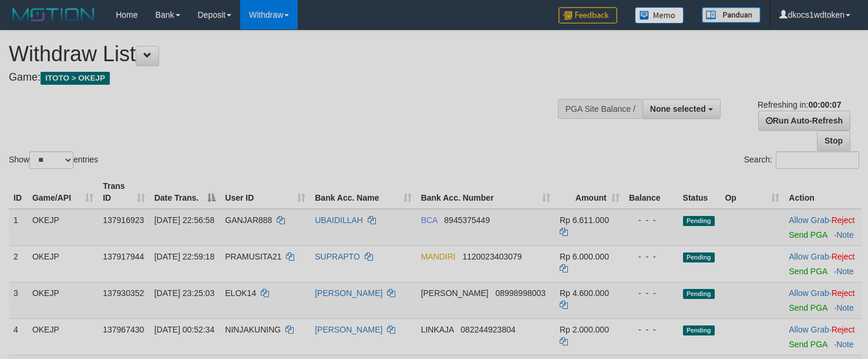  I want to click on span: NINJAKUNING, so click(253, 329).